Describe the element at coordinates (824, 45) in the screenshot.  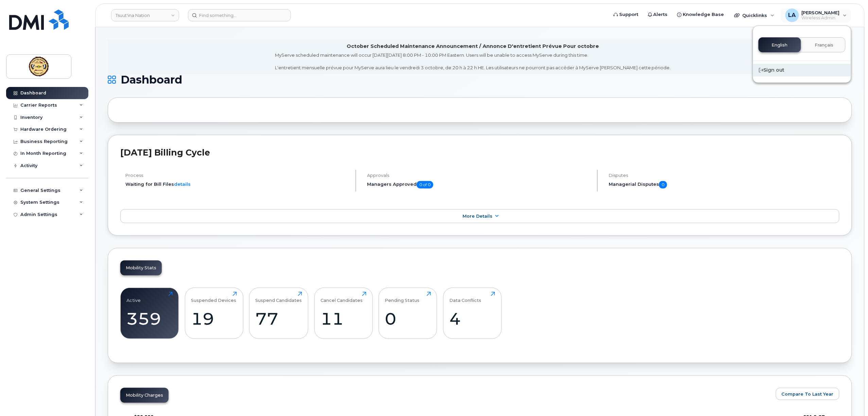
I see `span: Français` at that location.